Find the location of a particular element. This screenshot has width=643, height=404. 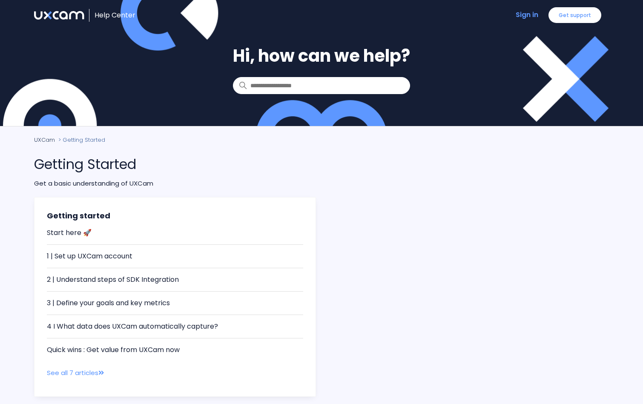

a: Get support is located at coordinates (574, 15).